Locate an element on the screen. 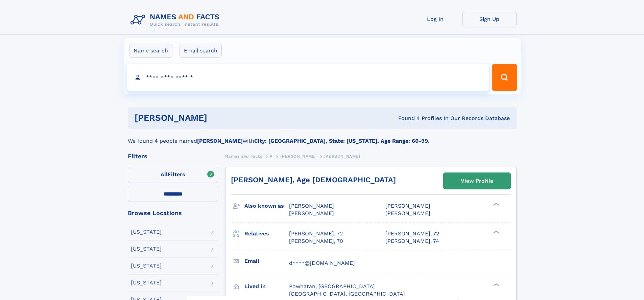  label: Email search is located at coordinates (201, 51).